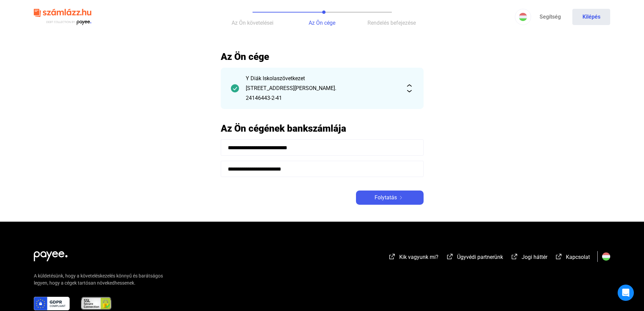  What do you see at coordinates (322, 128) in the screenshot?
I see `h2: Az Ön cégének bankszámlája` at bounding box center [322, 128].